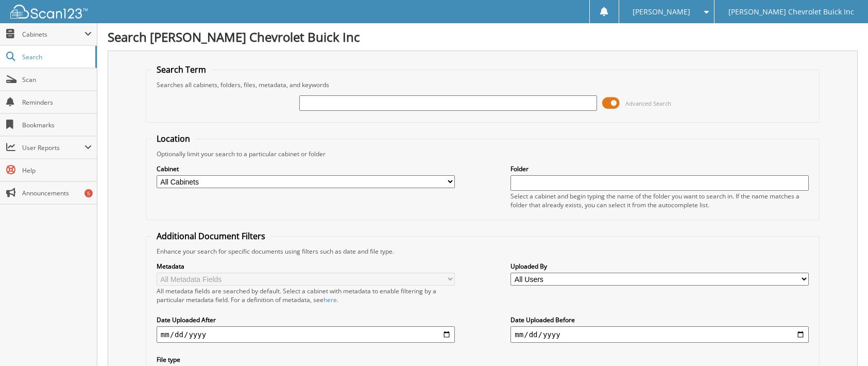  I want to click on legend: Location, so click(173, 139).